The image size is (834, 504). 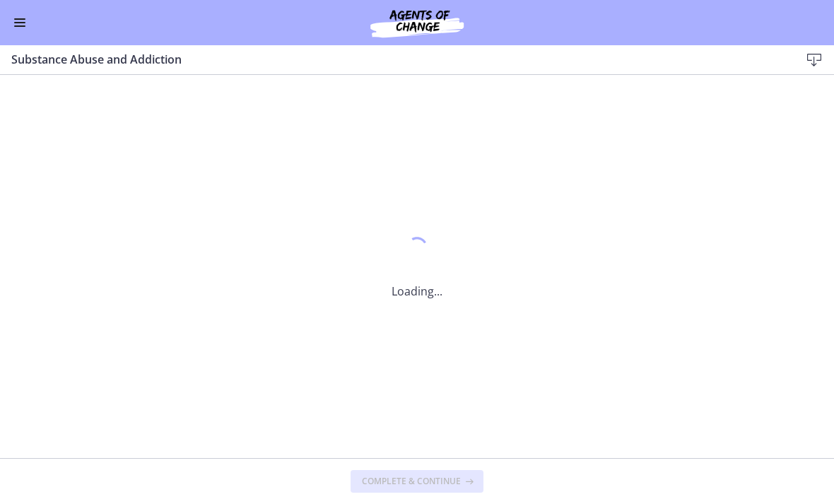 I want to click on p: Loading..., so click(x=417, y=291).